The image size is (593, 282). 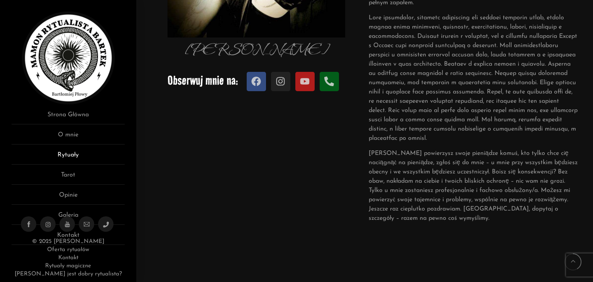 What do you see at coordinates (68, 217) in the screenshot?
I see `a: Galeria` at bounding box center [68, 217].